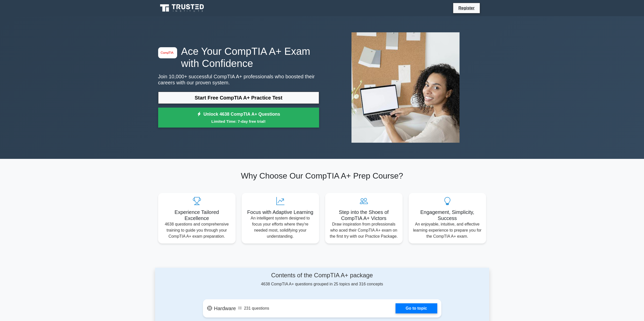 This screenshot has width=644, height=321. I want to click on h5: Focus with Adaptive Learning, so click(280, 212).